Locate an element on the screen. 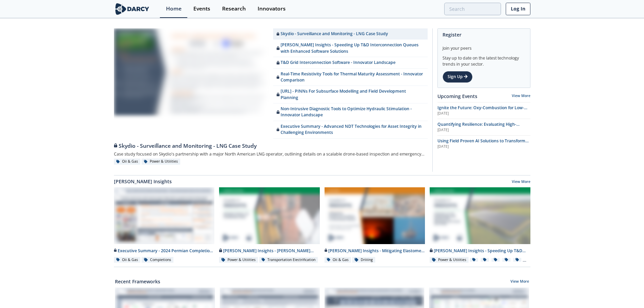 The height and width of the screenshot is (308, 644). a: Darcy Insights - Mitigating Elastomer Swelling Issue in Downhole Drilling Mud Motors preview [PER... is located at coordinates (375, 225).